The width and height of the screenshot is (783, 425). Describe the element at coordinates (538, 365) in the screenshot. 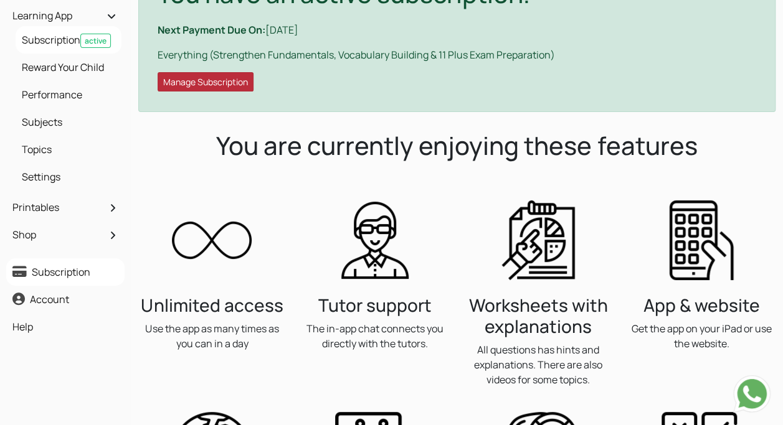

I see `p: All questions has hints and explanations. There are also videos for some topics.` at that location.